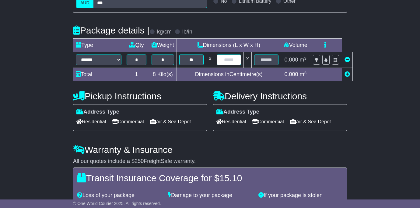 This screenshot has height=208, width=420. What do you see at coordinates (210, 161) in the screenshot?
I see `div: All our quotes include a $ FreightSafe warranty.` at bounding box center [210, 161].